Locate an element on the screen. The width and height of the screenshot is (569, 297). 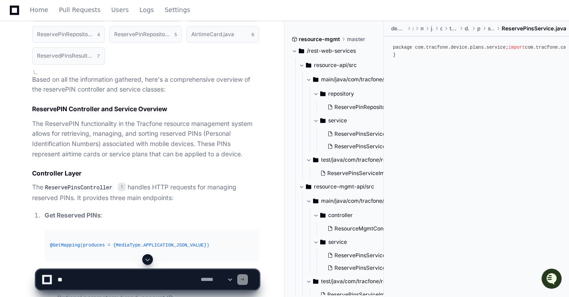
span: ReservePinsServiceImpl.java is located at coordinates (372, 146).